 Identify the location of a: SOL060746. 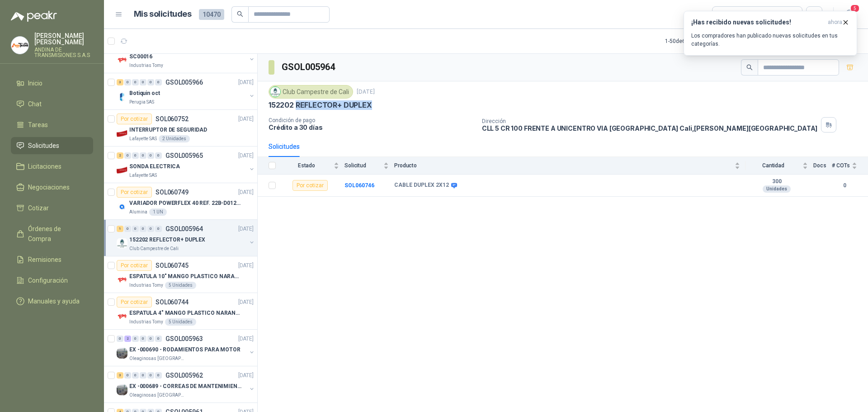
(359, 185).